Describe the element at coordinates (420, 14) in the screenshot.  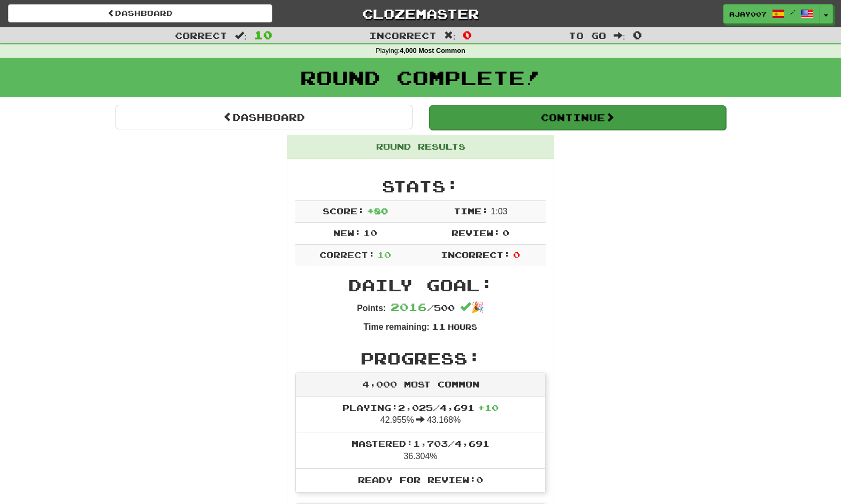
I see `a: Clozemaster` at that location.